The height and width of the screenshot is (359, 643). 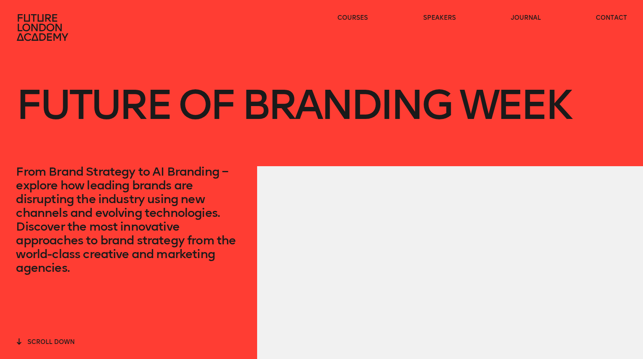 I want to click on h1: Future of branding week, so click(x=293, y=105).